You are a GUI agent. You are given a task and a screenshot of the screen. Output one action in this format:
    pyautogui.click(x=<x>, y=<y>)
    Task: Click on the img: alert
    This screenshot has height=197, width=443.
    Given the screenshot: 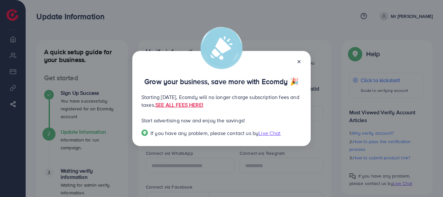 What is the action you would take?
    pyautogui.click(x=222, y=48)
    